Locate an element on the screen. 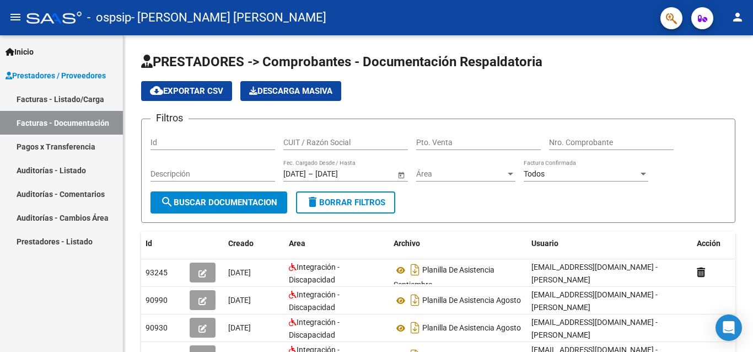 This screenshot has width=753, height=352. span: Id is located at coordinates (149, 243).